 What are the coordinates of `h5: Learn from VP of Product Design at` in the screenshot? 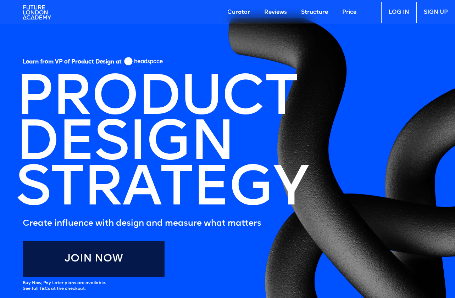 It's located at (72, 63).